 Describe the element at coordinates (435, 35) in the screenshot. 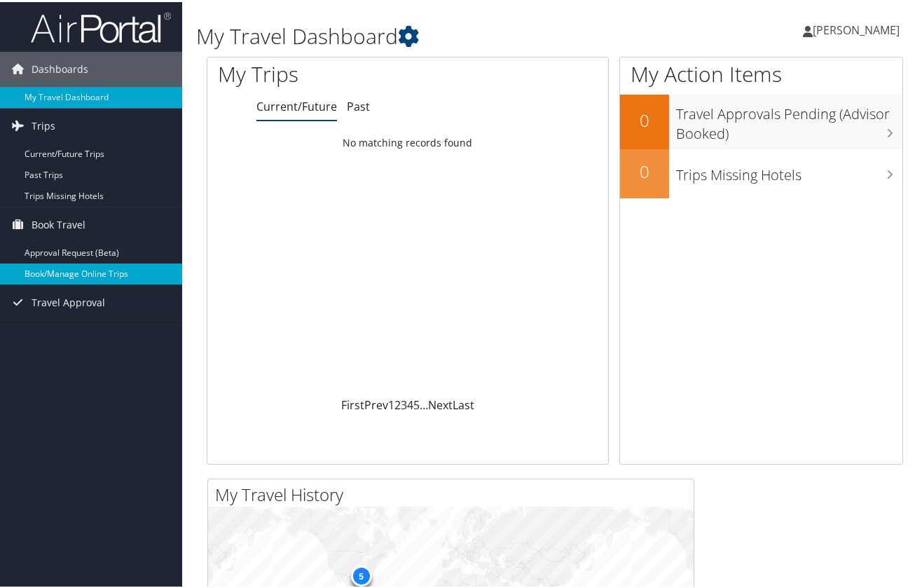

I see `h1: My Travel Dashboard` at that location.